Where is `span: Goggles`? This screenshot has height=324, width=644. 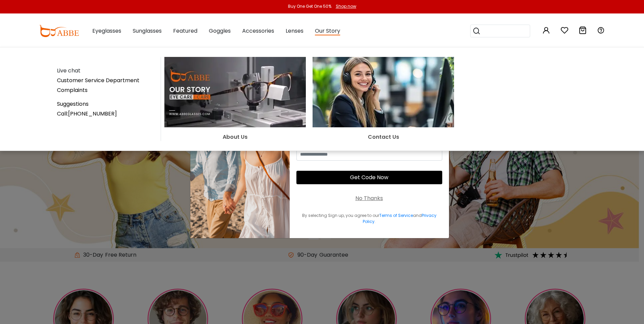 span: Goggles is located at coordinates (220, 31).